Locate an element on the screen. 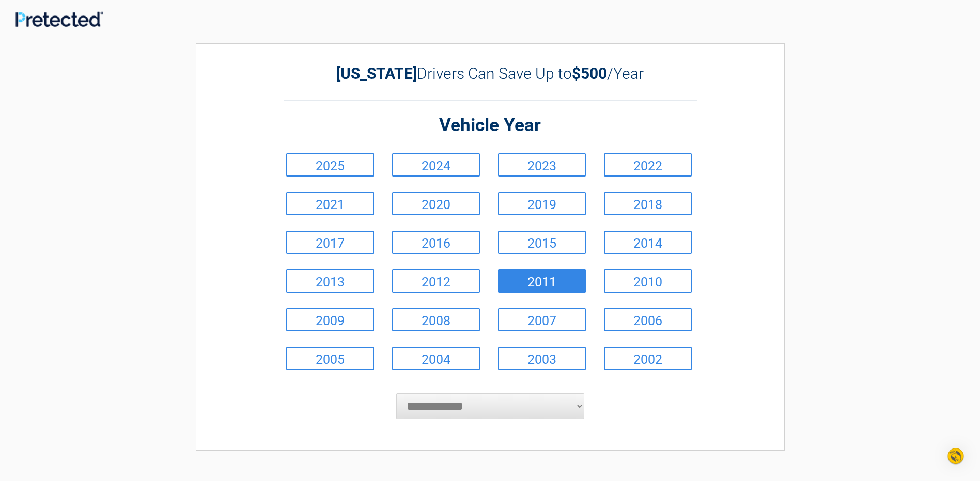  a: 2007 is located at coordinates (542, 320).